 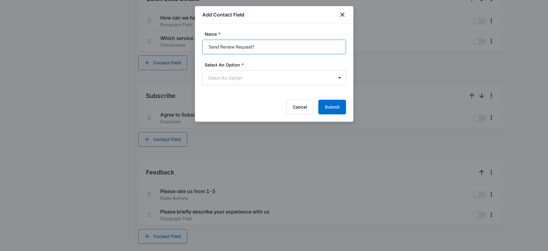 I want to click on h1: Add Contact Field, so click(x=223, y=15).